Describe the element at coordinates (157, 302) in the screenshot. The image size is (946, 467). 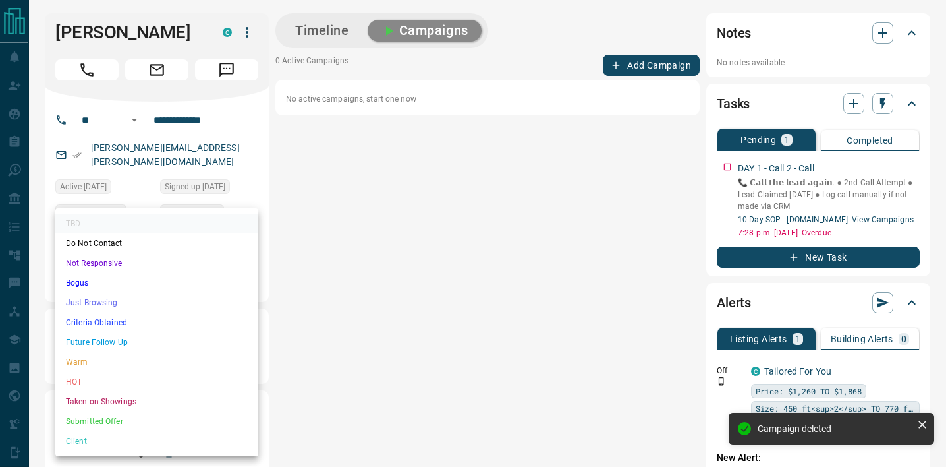
I see `li: Just Browsing` at that location.